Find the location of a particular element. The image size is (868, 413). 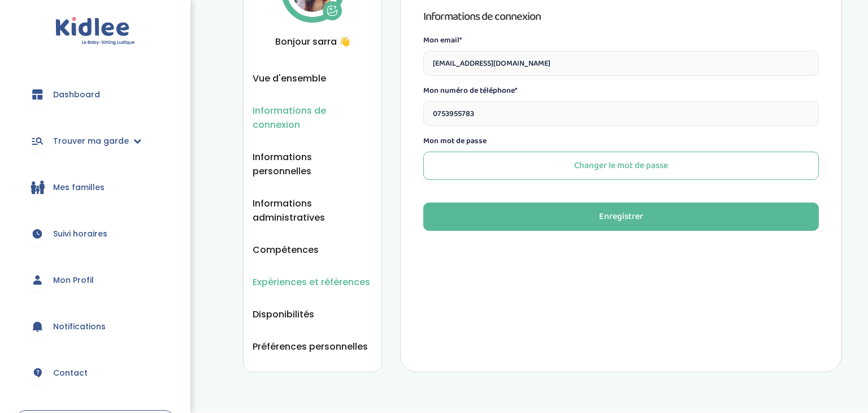

a: Suivi horaires is located at coordinates (95, 233).